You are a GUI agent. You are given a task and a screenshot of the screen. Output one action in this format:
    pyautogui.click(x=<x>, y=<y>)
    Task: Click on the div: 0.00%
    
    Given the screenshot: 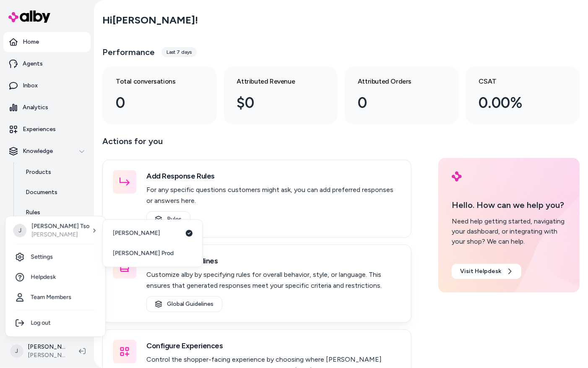 What is the action you would take?
    pyautogui.click(x=516, y=103)
    